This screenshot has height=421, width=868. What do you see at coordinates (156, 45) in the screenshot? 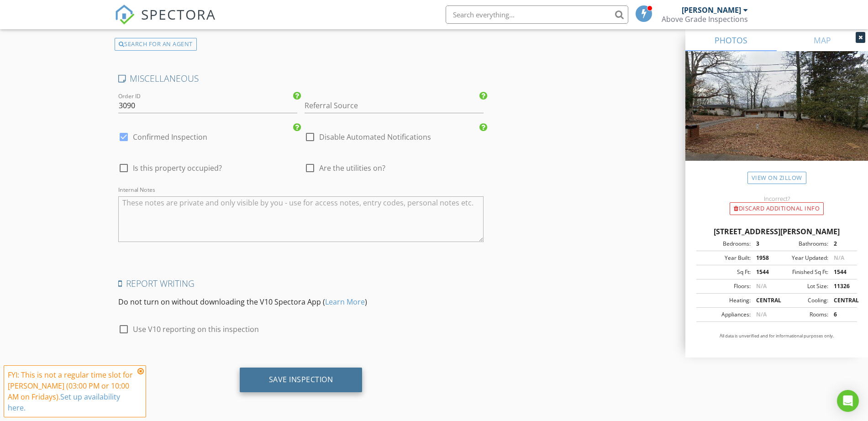
I see `div: SEARCH FOR AN AGENT` at bounding box center [156, 45].